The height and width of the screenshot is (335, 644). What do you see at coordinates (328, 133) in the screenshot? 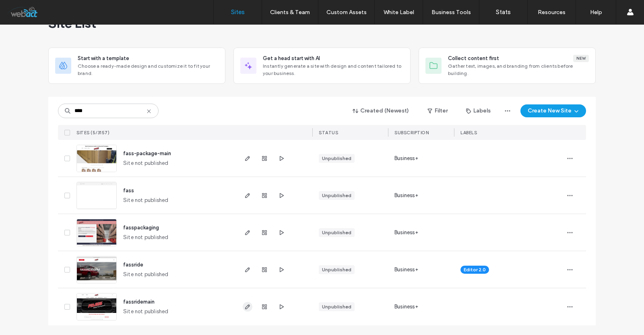
I see `span: STATUS` at bounding box center [328, 133].